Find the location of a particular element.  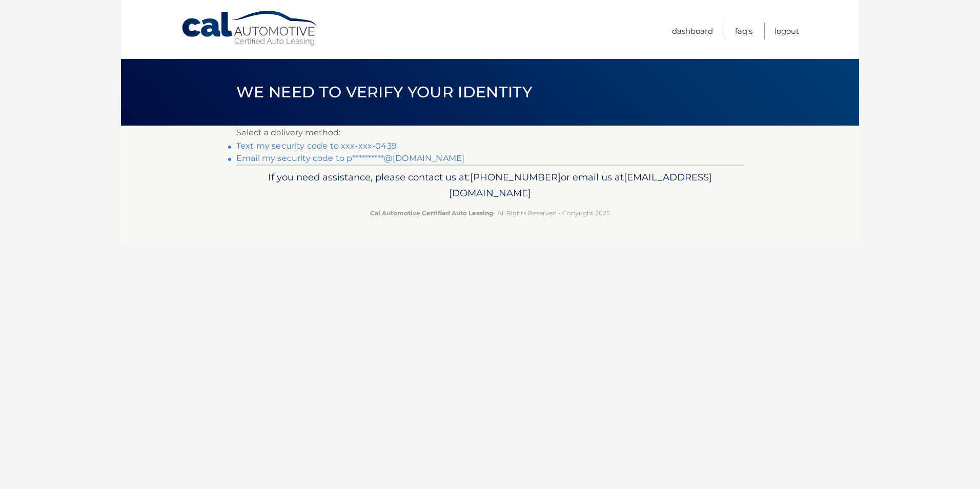

a: Text my security code to xxx-xxx-0439 is located at coordinates (316, 145).